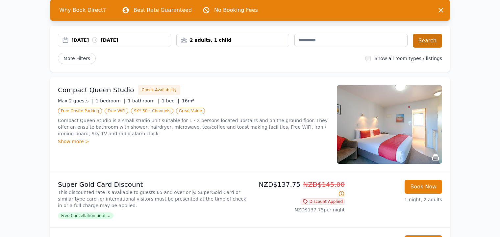 The height and width of the screenshot is (237, 500). I want to click on div: 2 adults, 1 child, so click(233, 40).